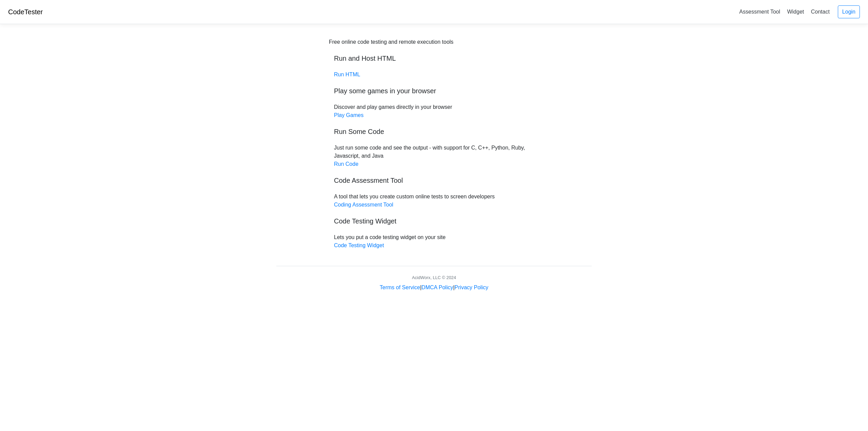 Image resolution: width=868 pixels, height=431 pixels. I want to click on a: Assessment Tool, so click(760, 12).